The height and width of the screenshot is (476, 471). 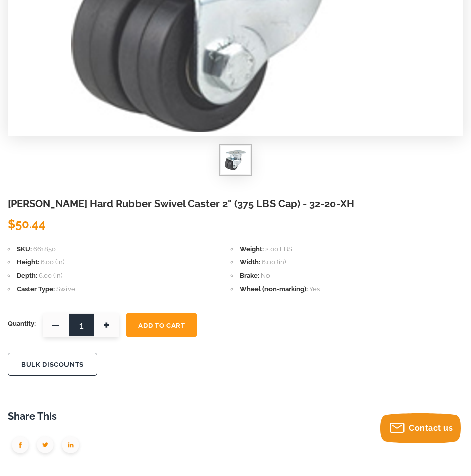 What do you see at coordinates (273, 289) in the screenshot?
I see `span: Wheel (non-marking)` at bounding box center [273, 289].